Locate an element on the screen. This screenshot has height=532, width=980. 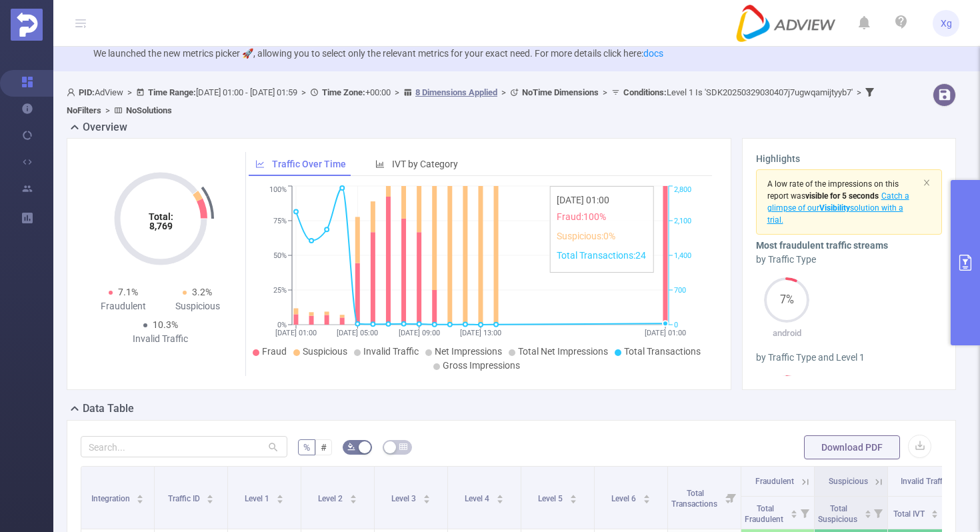
b: PID: is located at coordinates (87, 92).